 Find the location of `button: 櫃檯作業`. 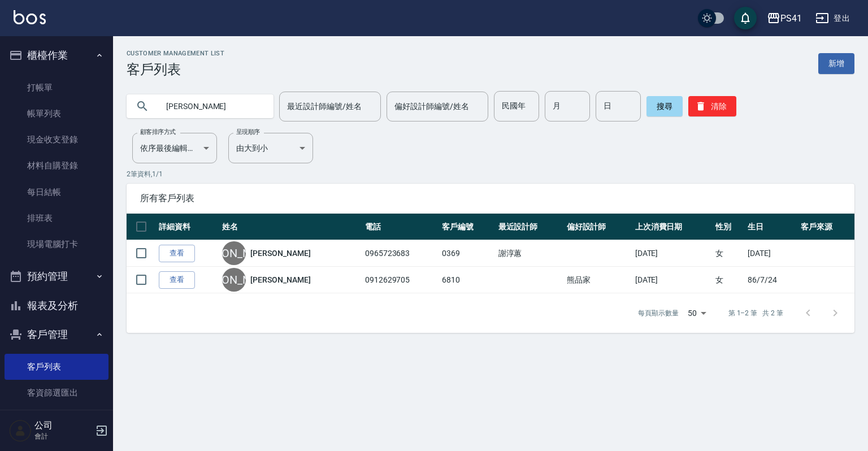

button: 櫃檯作業 is located at coordinates (57, 56).